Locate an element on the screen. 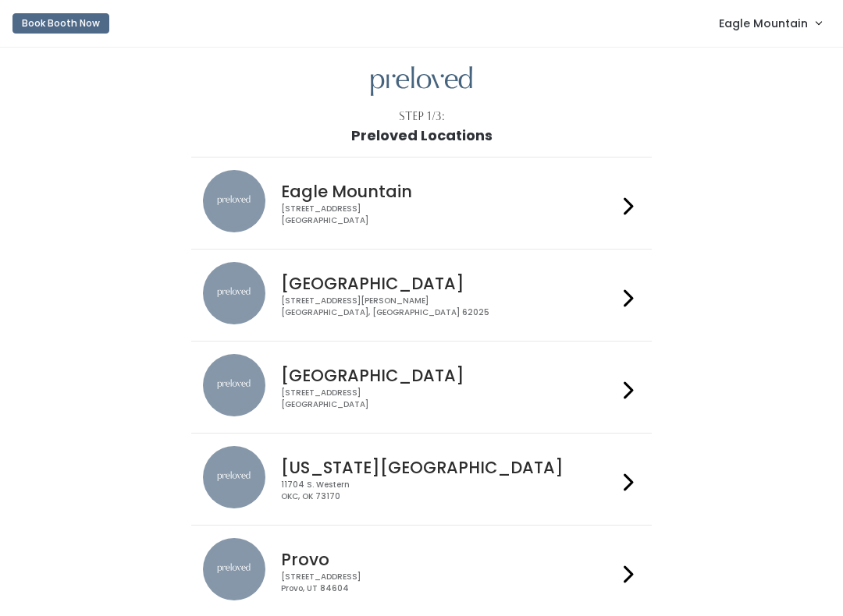 This screenshot has height=616, width=843. h1: Preloved Locations is located at coordinates (421, 135).